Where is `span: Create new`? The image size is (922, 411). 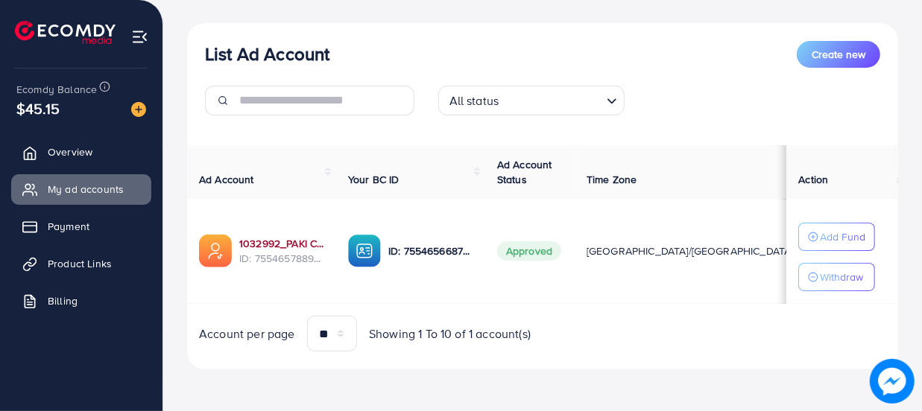
span: Create new is located at coordinates (839, 54).